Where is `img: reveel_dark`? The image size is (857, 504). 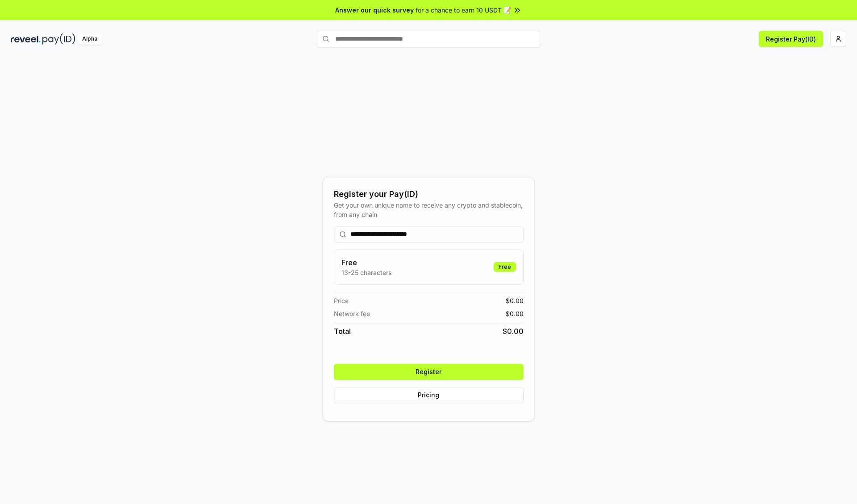
img: reveel_dark is located at coordinates (26, 39).